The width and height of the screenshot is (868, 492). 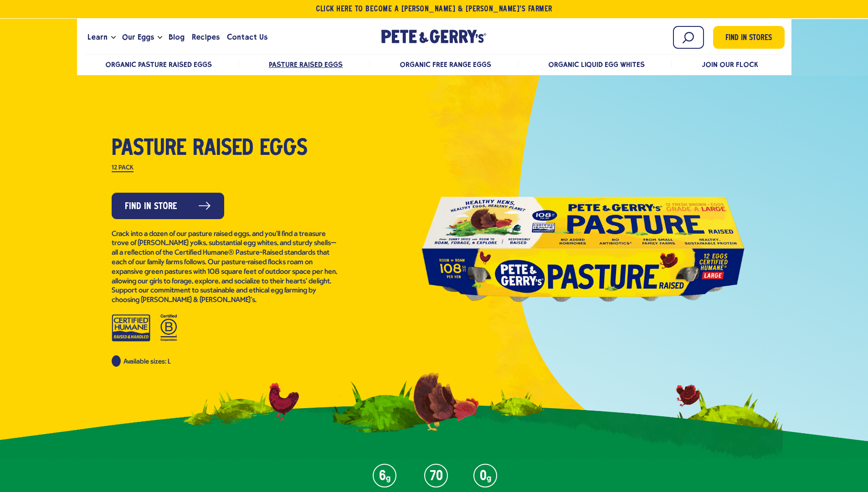 What do you see at coordinates (597, 64) in the screenshot?
I see `a: Organic Liquid Egg Whites` at bounding box center [597, 64].